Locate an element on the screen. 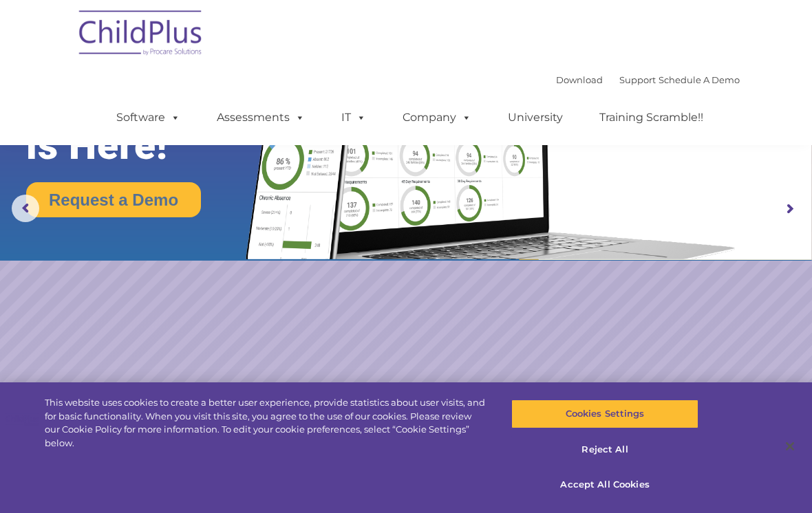  button: Cookies Settings is located at coordinates (604, 414).